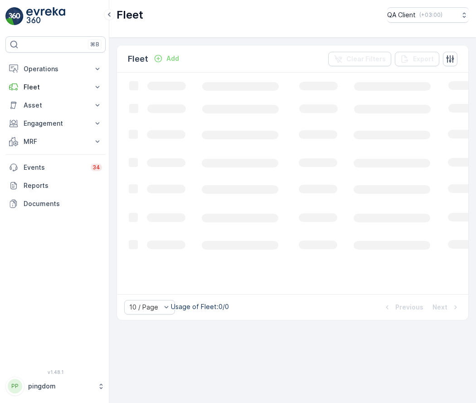 The height and width of the screenshot is (403, 476). I want to click on p: Engagement, so click(55, 123).